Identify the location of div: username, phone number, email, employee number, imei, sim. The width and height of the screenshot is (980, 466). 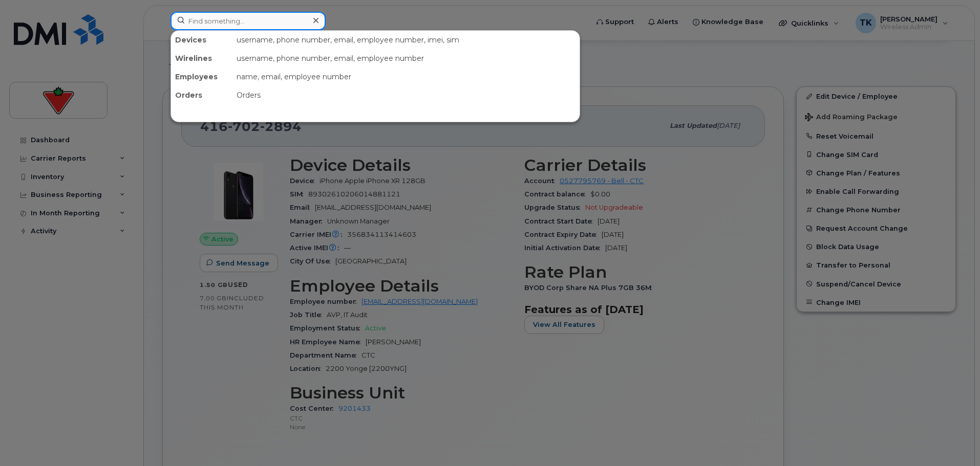
(406, 40).